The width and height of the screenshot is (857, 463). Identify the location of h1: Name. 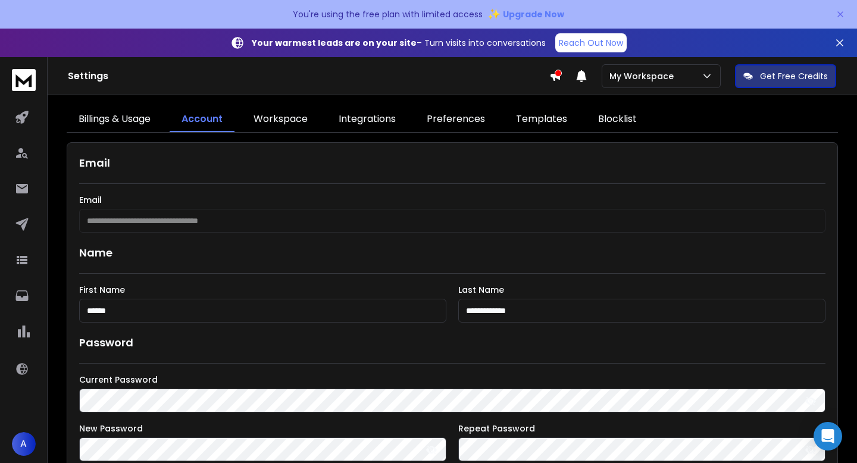
(452, 253).